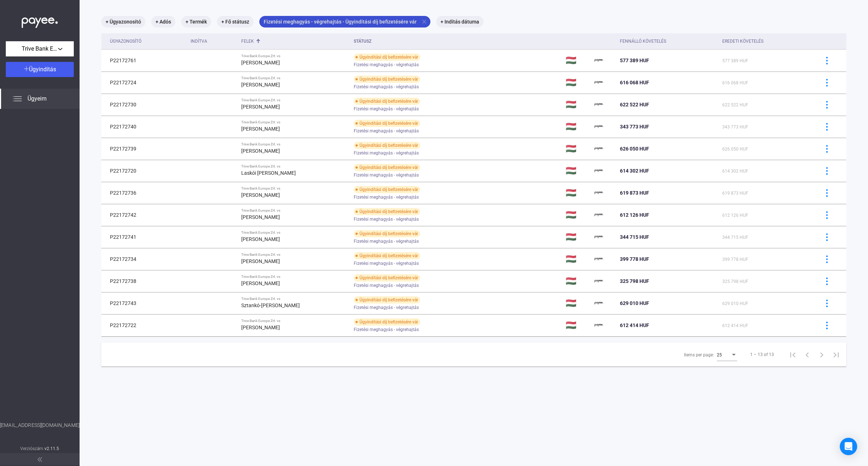 This screenshot has width=868, height=466. What do you see at coordinates (145, 325) in the screenshot?
I see `td: P22172722` at bounding box center [145, 325].